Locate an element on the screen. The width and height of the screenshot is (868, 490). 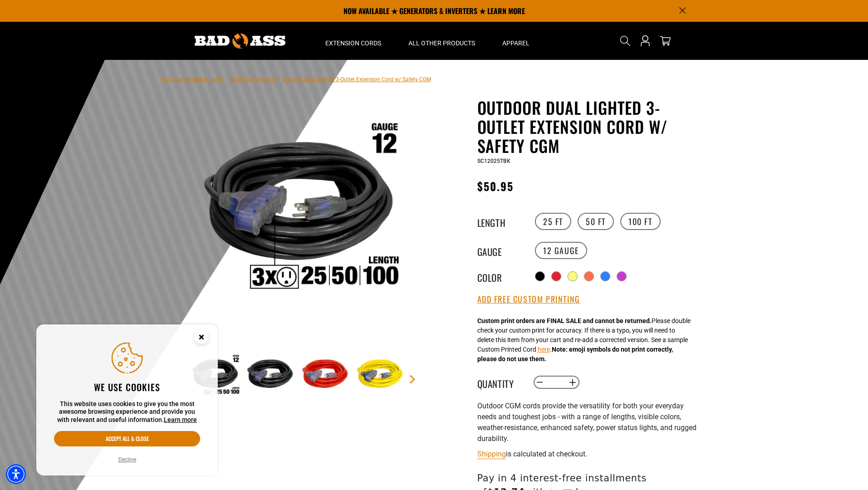
a: Shipping is located at coordinates (491, 454).